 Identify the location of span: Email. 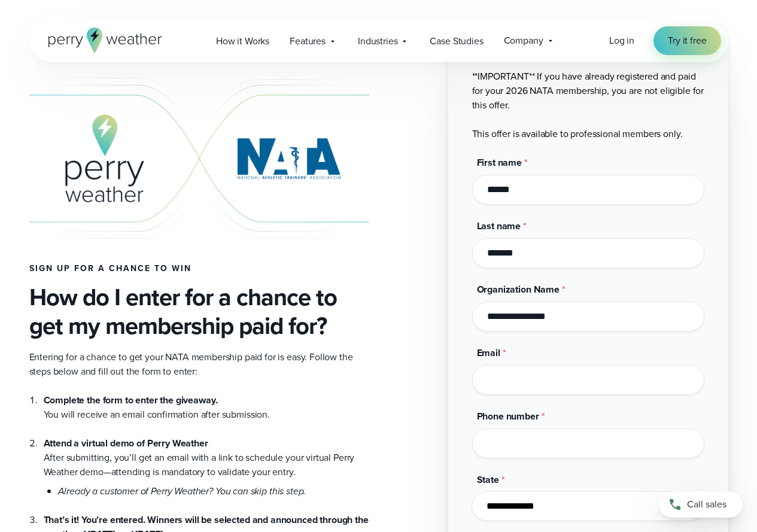
(488, 352).